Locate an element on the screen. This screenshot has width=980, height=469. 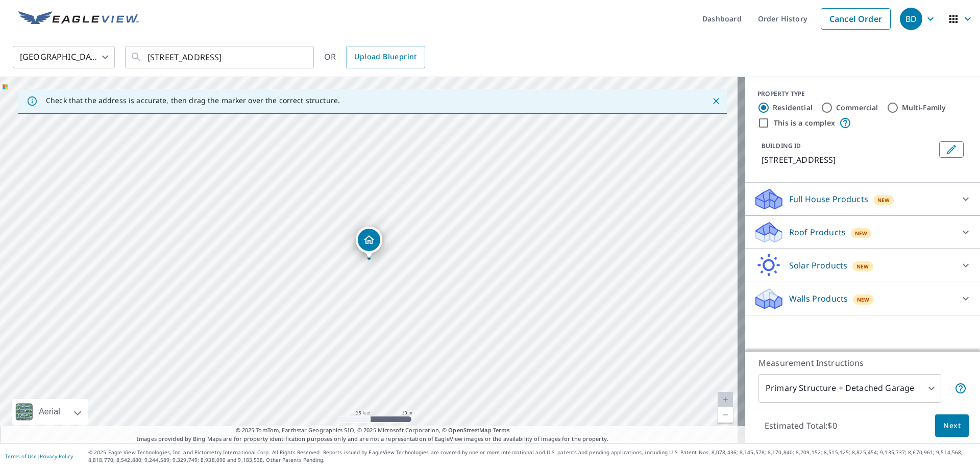
a: Privacy Policy is located at coordinates (56, 457).